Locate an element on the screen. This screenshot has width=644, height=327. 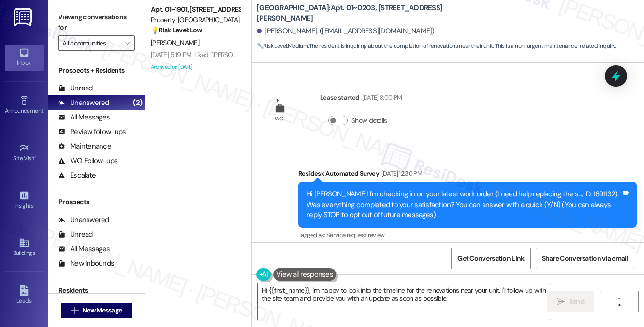
div: (2) is located at coordinates (137, 102).